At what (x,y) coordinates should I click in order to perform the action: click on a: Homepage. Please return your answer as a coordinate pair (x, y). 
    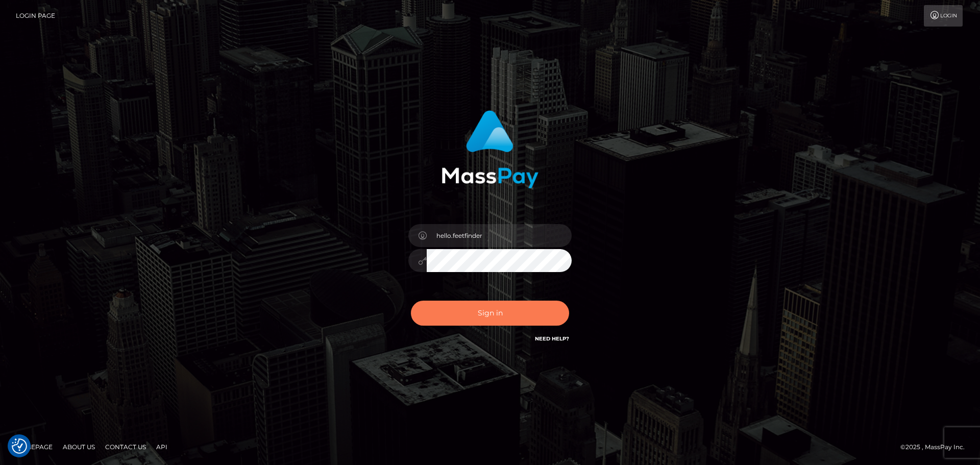
    Looking at the image, I should click on (33, 447).